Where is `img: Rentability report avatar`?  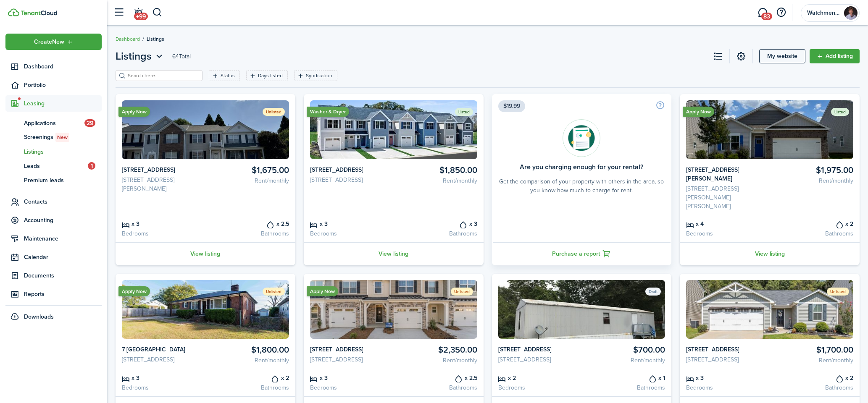 img: Rentability report avatar is located at coordinates (581, 138).